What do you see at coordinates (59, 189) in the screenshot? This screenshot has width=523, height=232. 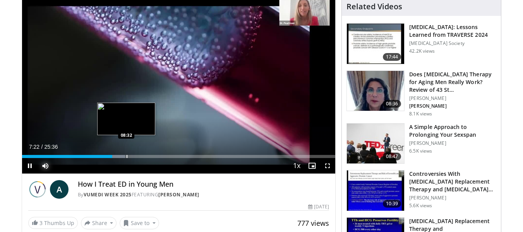 I see `span: A` at bounding box center [59, 189].